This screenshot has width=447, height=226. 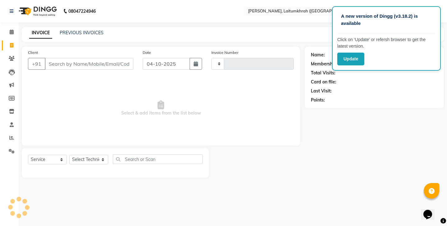 What do you see at coordinates (147, 53) in the screenshot?
I see `label: Date` at bounding box center [147, 53].